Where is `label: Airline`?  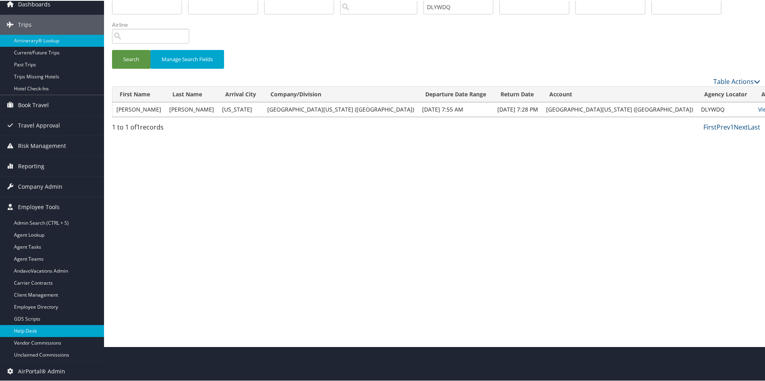 label: Airline is located at coordinates (154, 24).